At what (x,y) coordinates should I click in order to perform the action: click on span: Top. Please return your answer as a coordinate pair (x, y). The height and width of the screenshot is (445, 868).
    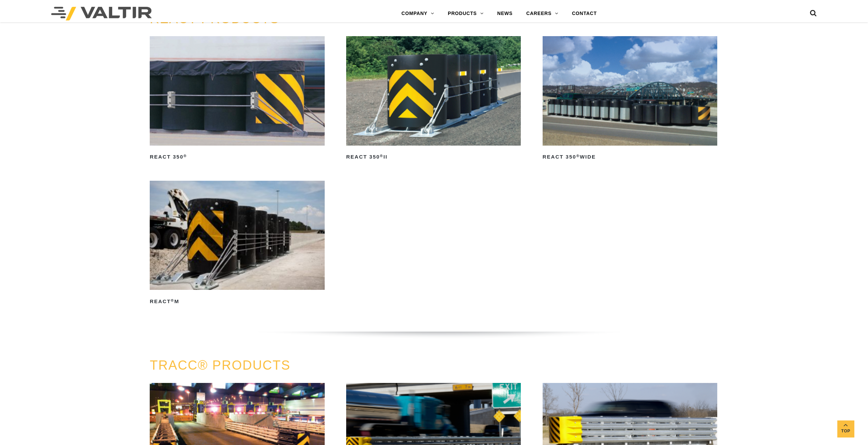
    Looking at the image, I should click on (846, 431).